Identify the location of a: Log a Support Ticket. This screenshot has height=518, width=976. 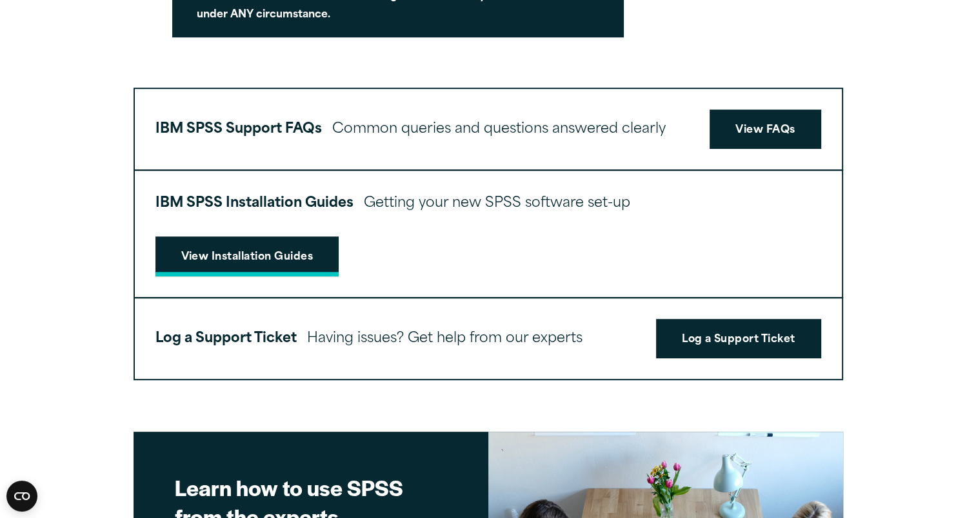
(738, 339).